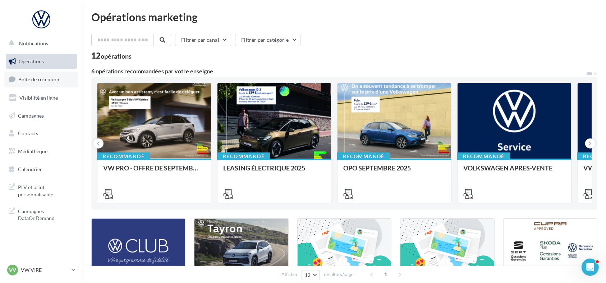  I want to click on a: Calendrier, so click(41, 169).